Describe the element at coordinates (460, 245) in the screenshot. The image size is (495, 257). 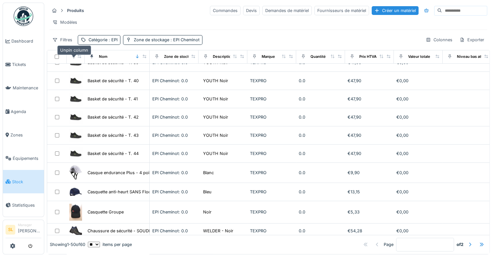
I see `strong: of 2` at that location.